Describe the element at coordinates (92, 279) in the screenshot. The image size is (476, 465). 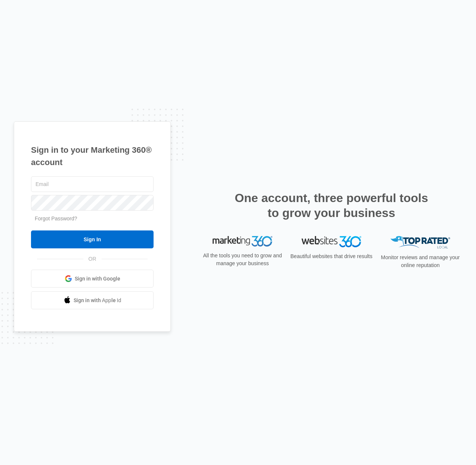
I see `a: Sign in with Google` at that location.